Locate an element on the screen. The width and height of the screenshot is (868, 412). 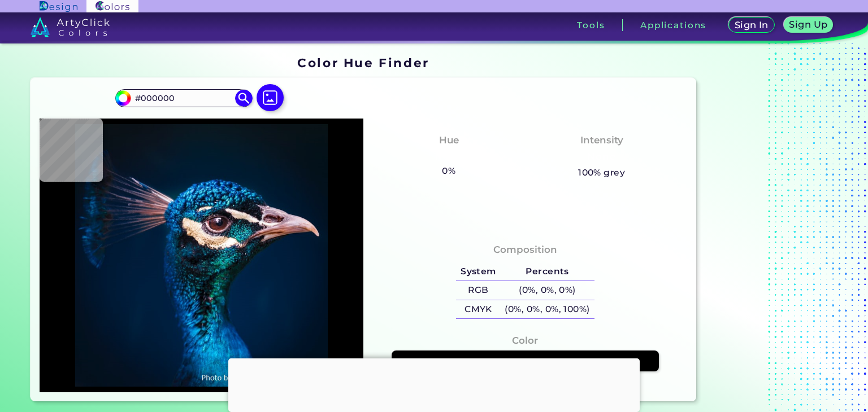
a: Sign In is located at coordinates (751, 25).